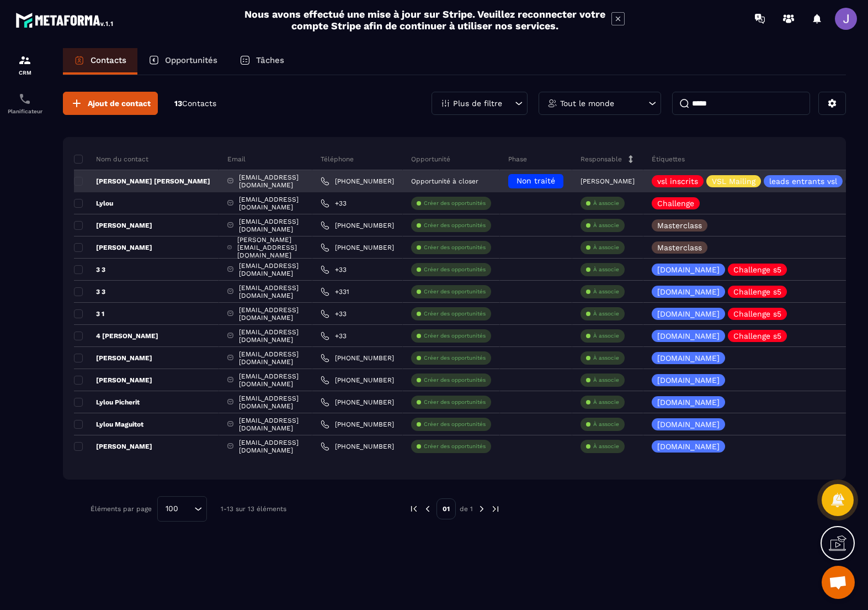 This screenshot has width=868, height=610. I want to click on p: Tâches, so click(270, 60).